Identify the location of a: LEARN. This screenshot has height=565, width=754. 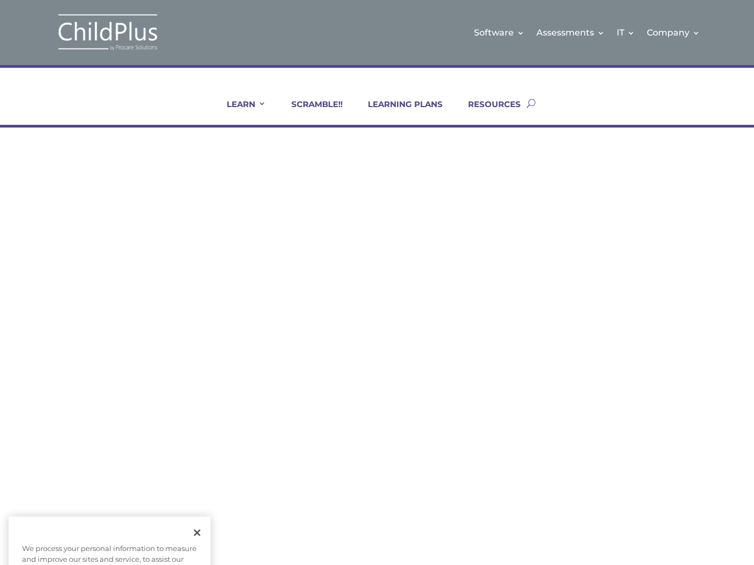
(240, 112).